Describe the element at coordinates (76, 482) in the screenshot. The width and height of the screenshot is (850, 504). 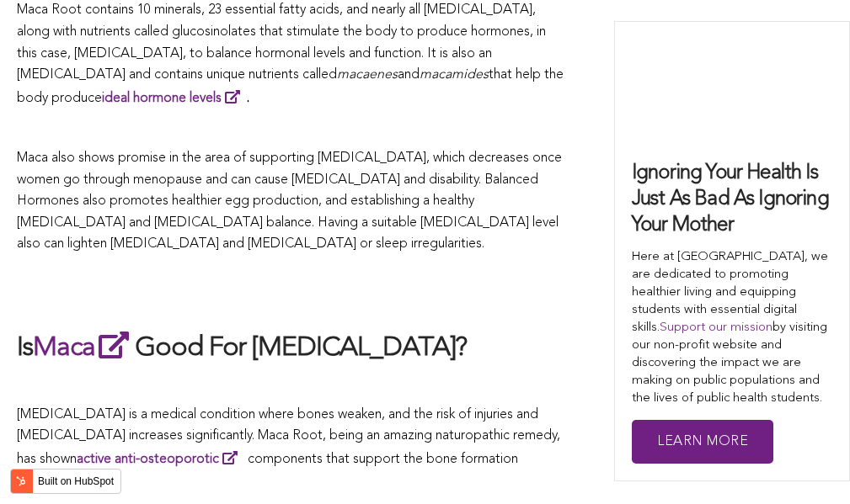
I see `label: Built on HubSpot` at that location.